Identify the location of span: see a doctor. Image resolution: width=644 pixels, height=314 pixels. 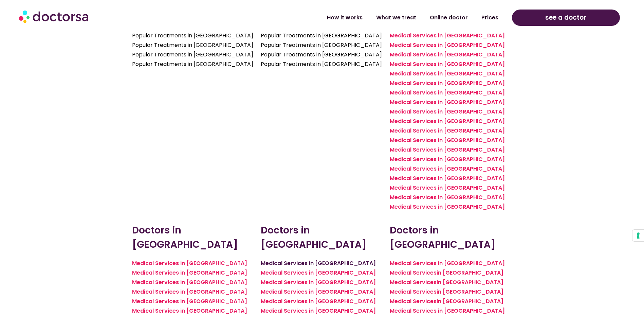
(566, 18).